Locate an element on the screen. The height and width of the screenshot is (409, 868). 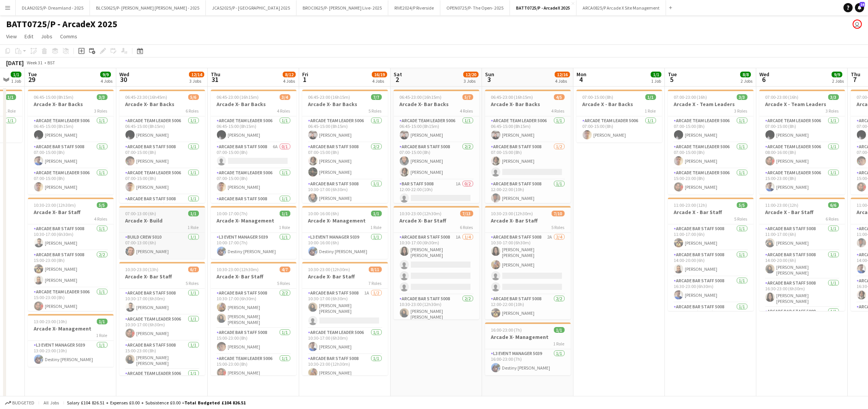
span: 7/7 is located at coordinates (376, 97).